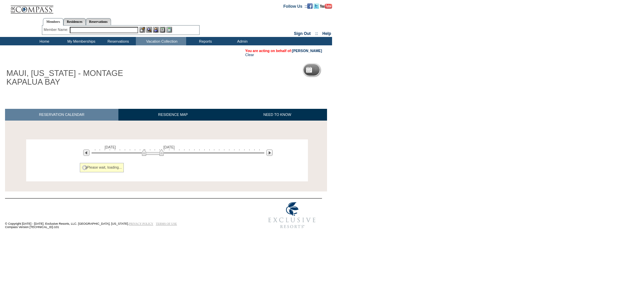 This screenshot has height=306, width=644. What do you see at coordinates (142, 30) in the screenshot?
I see `img: b_edit.gif` at bounding box center [142, 30].